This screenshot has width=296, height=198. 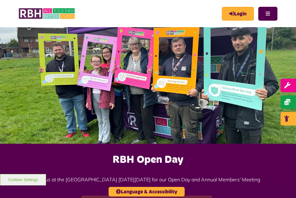 I want to click on button: Language & Accessibility, so click(x=146, y=192).